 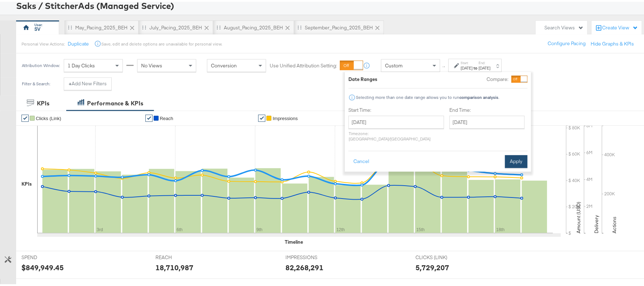 I want to click on label: End Time:, so click(x=489, y=109).